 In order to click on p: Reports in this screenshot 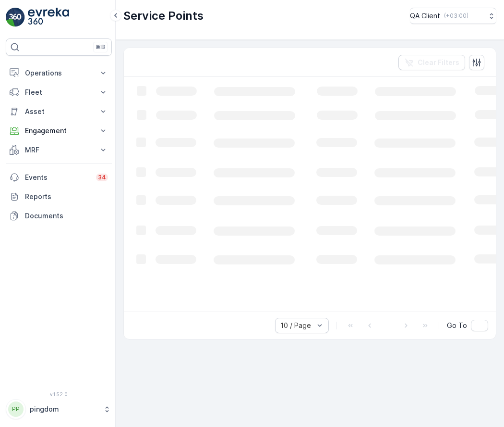, I will do `click(66, 197)`.